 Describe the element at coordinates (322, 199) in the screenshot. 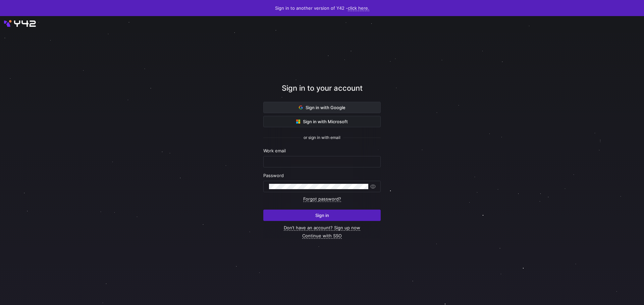

I see `a: Forgot password?` at that location.